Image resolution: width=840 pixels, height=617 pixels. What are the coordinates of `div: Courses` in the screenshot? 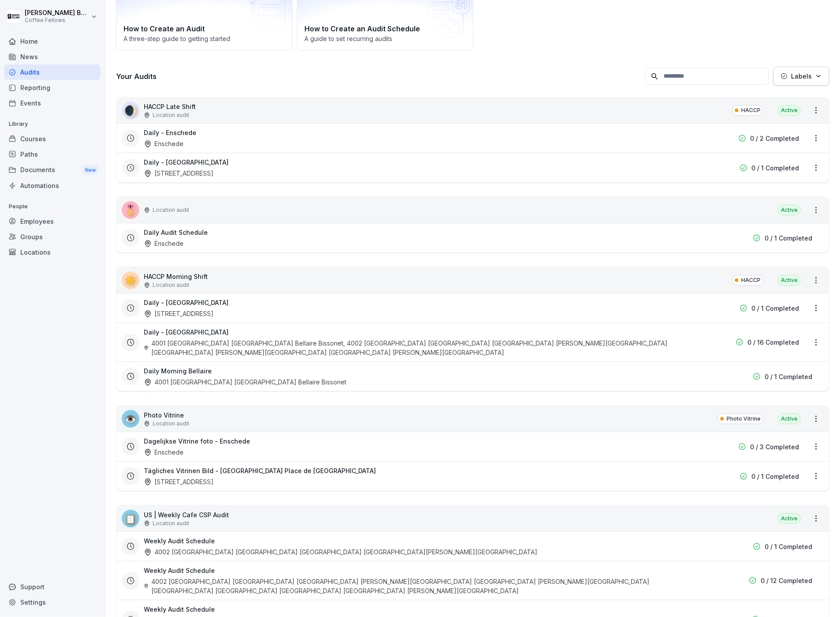 It's located at (52, 138).